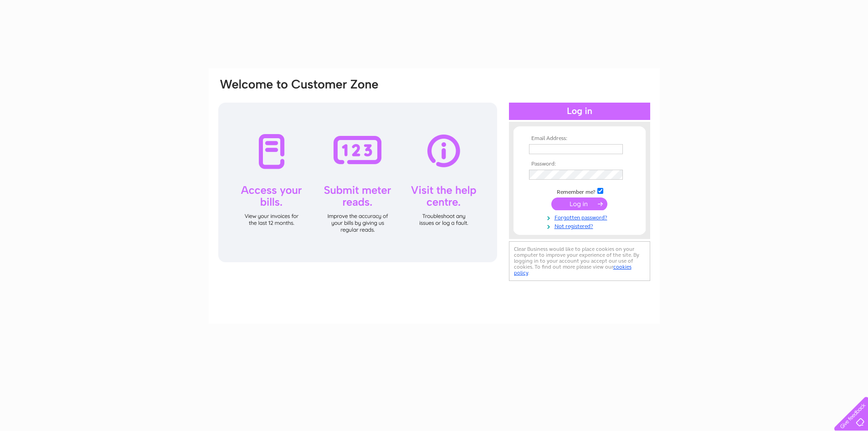  I want to click on input: Submit, so click(579, 204).